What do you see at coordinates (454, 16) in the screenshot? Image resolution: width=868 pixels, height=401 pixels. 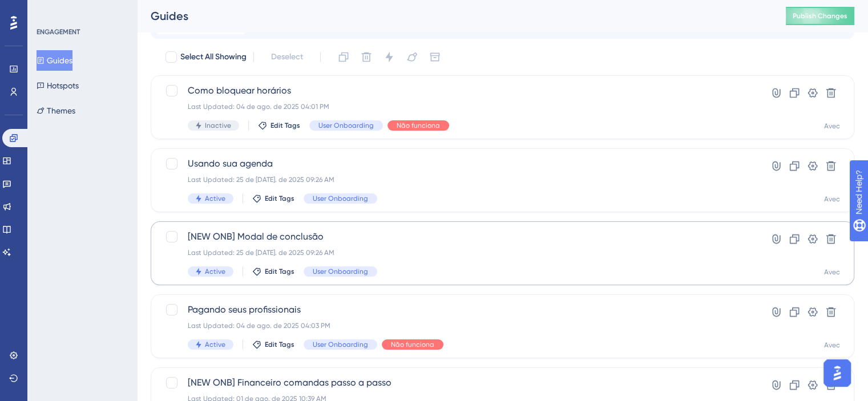 I see `div: Guides` at bounding box center [454, 16].